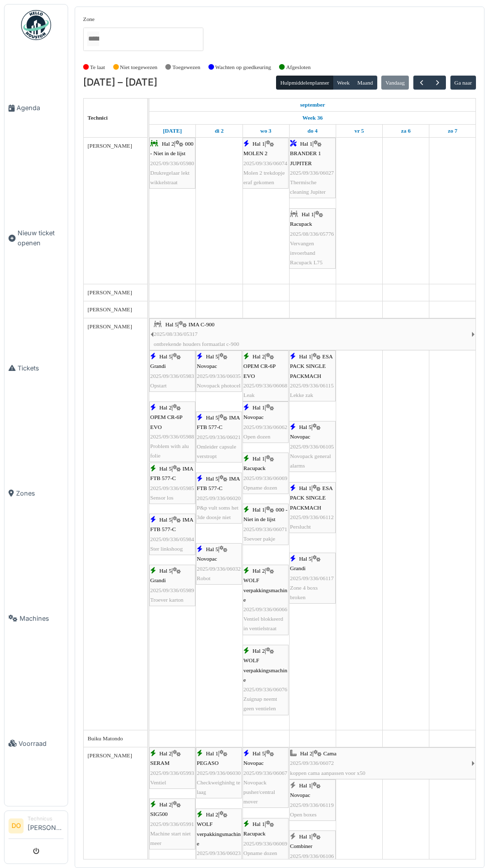  Describe the element at coordinates (301, 527) in the screenshot. I see `span: Perslucht` at that location.